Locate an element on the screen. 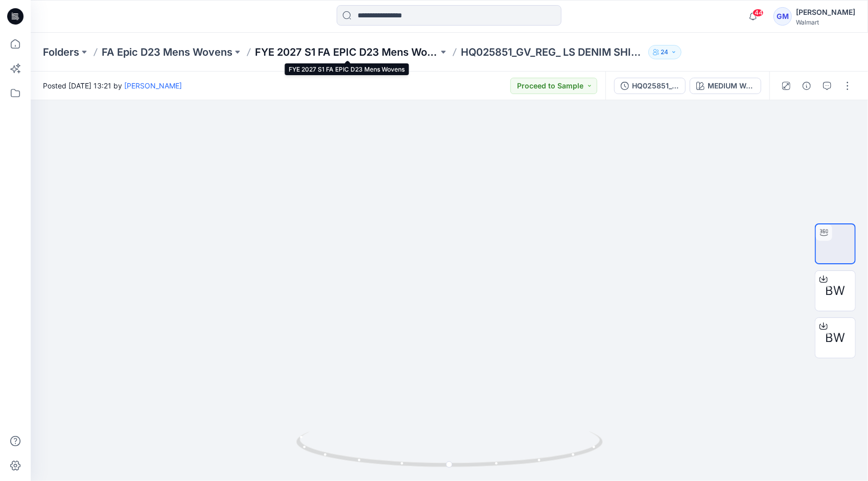  a: FA Epic D23 Mens Wovens is located at coordinates (167, 52).